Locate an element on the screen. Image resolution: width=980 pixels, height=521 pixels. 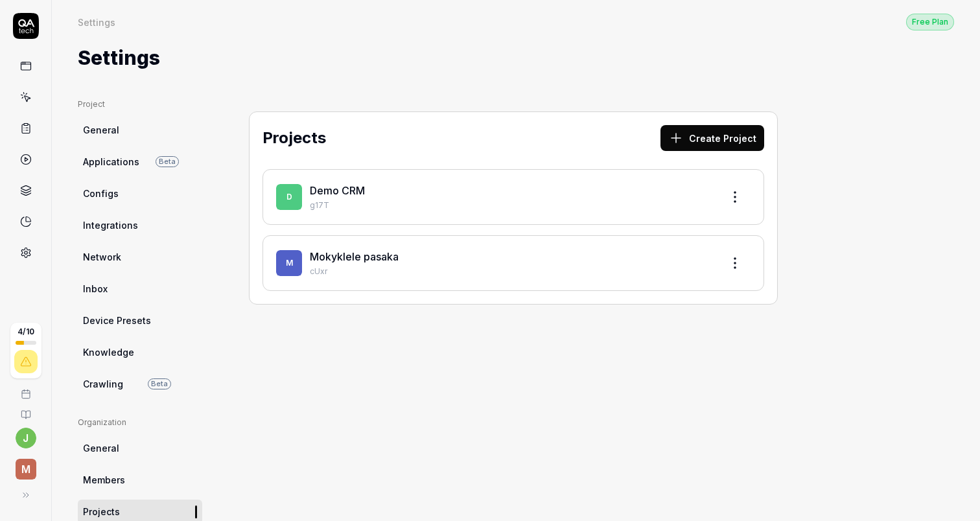
button: M is located at coordinates (26, 465).